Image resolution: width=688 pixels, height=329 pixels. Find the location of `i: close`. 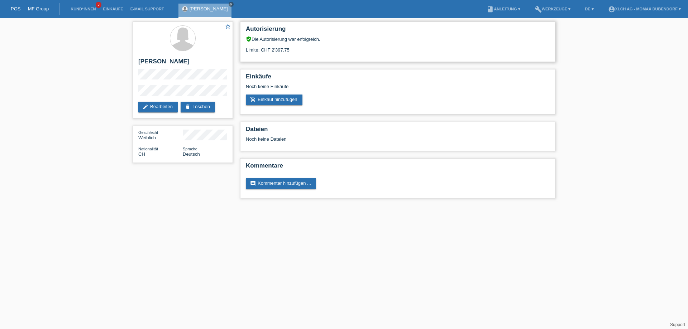

i: close is located at coordinates (231, 4).